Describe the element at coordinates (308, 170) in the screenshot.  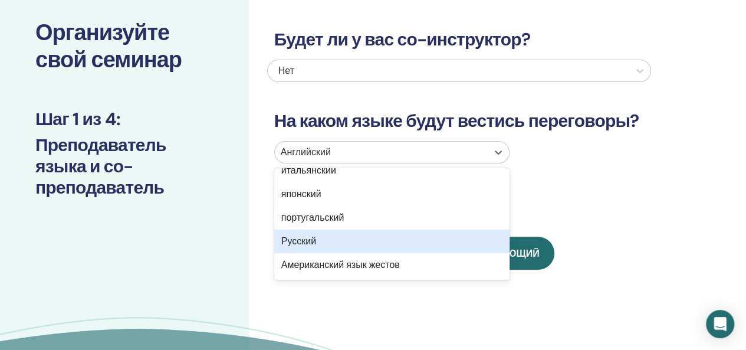
I see `font: итальянский` at that location.